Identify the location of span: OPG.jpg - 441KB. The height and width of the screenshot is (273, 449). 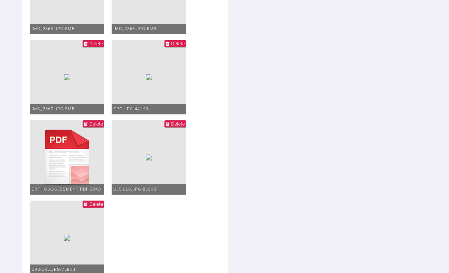
(131, 109).